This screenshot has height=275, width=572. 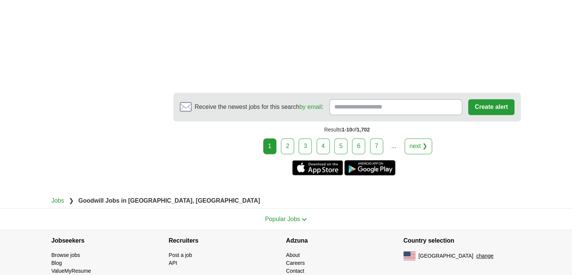 What do you see at coordinates (410, 255) in the screenshot?
I see `img: US flag` at bounding box center [410, 255].